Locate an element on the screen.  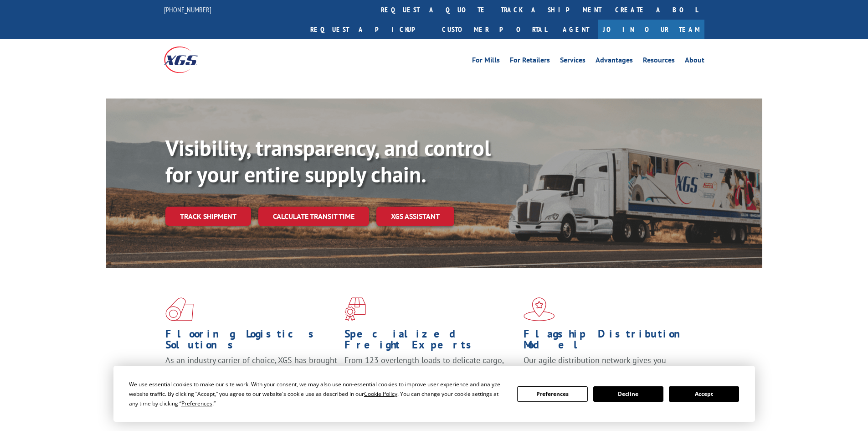
span: As an industry carrier of choice, XGS has brought innovation and dedication to flooring logistics... is located at coordinates (251, 371).